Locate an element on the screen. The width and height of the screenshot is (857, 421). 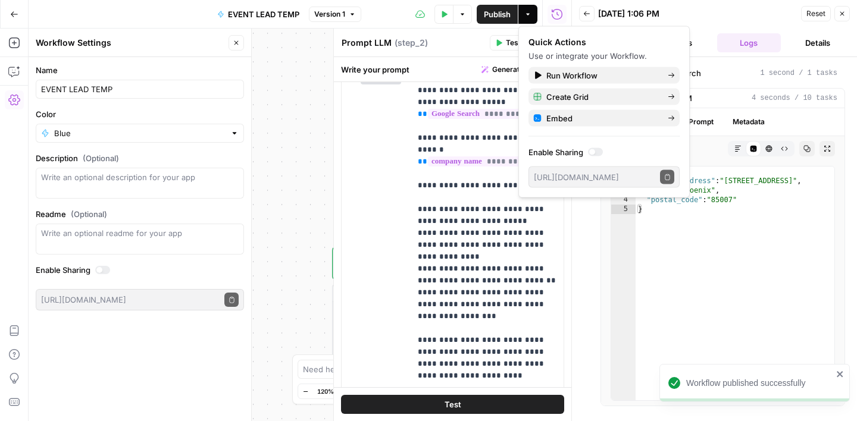
div: Write your prompt is located at coordinates (452, 69).